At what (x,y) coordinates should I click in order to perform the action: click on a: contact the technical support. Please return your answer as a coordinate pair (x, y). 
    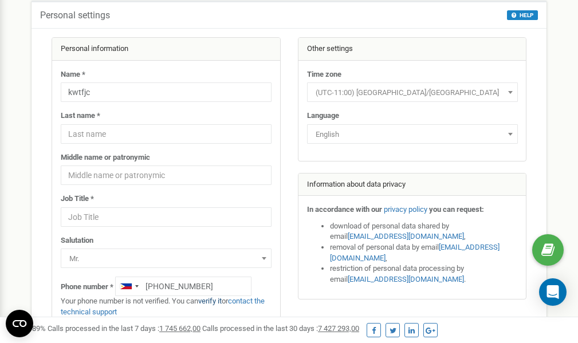
    Looking at the image, I should click on (163, 307).